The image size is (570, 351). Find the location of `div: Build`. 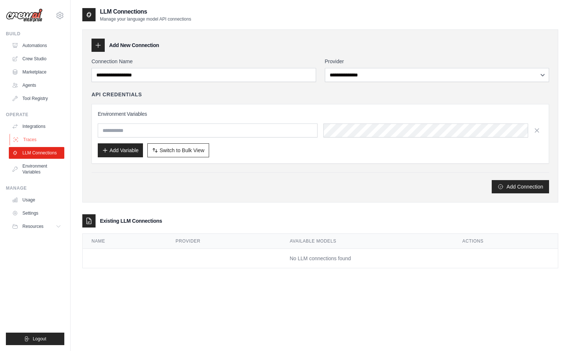

div: Build is located at coordinates (35, 34).